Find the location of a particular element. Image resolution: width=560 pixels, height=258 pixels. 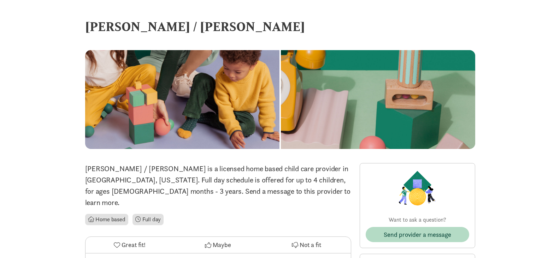

li: Full day is located at coordinates (148, 220).